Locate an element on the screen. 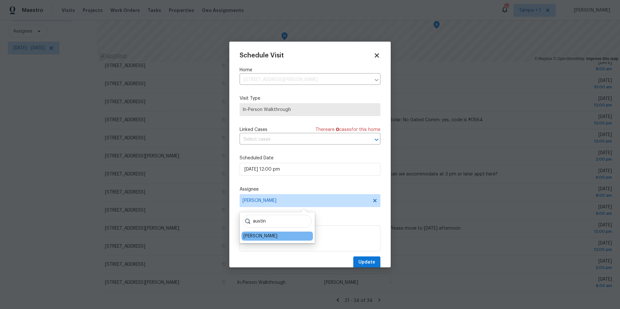 The width and height of the screenshot is (620, 309). span: In-Person Walkthrough is located at coordinates (310, 110).